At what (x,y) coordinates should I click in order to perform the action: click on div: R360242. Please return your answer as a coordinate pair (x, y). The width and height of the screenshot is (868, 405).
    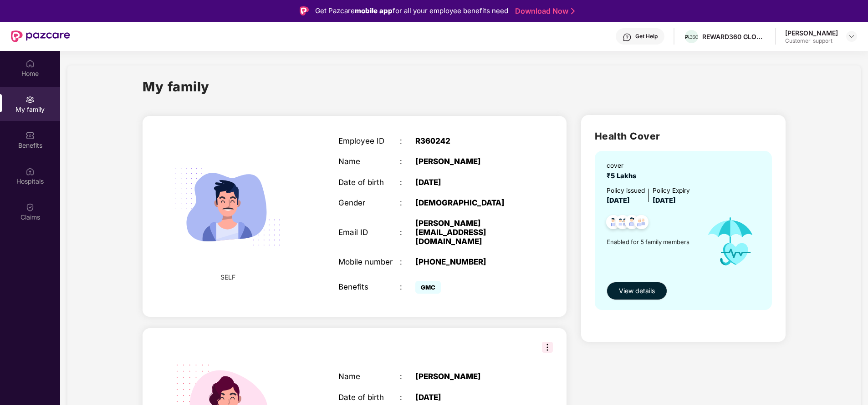
    Looking at the image, I should click on (469, 141).